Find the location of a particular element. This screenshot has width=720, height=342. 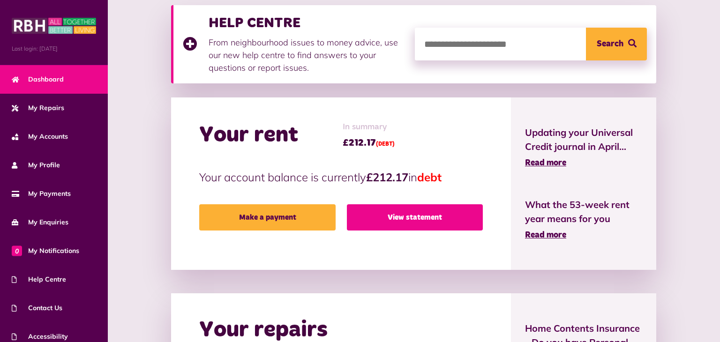

span: Search is located at coordinates (610, 44).